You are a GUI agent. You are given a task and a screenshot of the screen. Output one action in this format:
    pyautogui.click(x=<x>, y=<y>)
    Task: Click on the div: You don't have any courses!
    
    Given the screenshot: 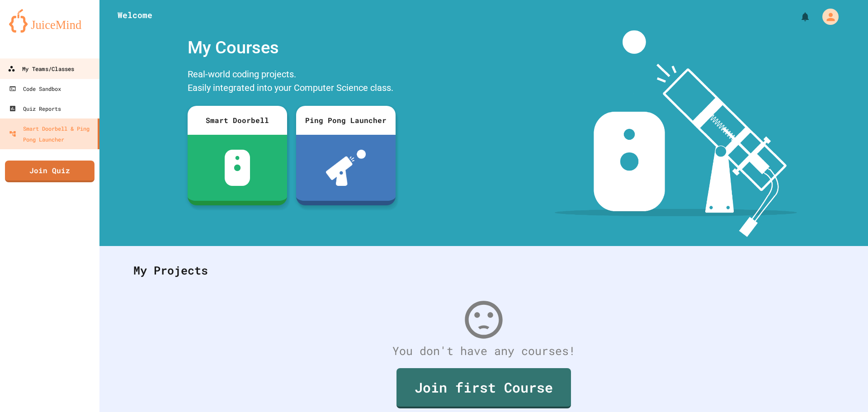 What is the action you would take?
    pyautogui.click(x=484, y=351)
    